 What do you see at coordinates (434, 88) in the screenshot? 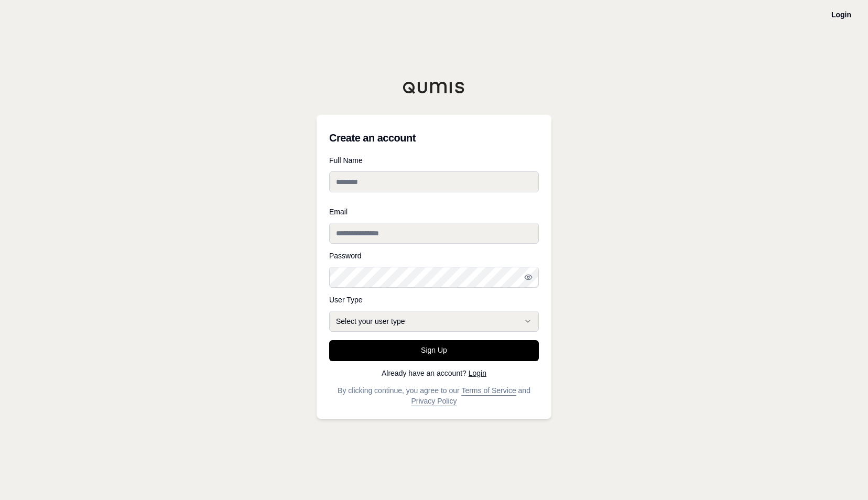
I see `img: Qumis` at bounding box center [434, 88].